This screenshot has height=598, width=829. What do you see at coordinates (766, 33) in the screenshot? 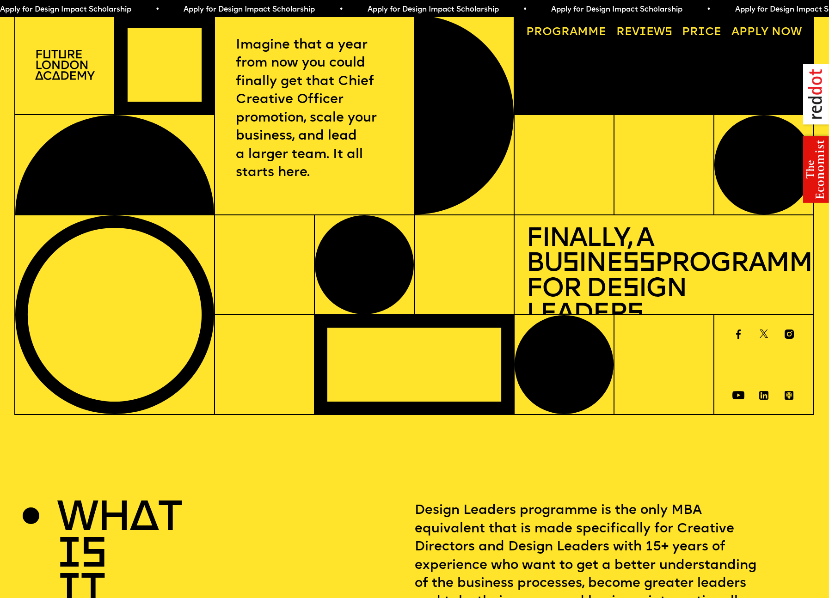
I see `a: Apply now` at bounding box center [766, 33].